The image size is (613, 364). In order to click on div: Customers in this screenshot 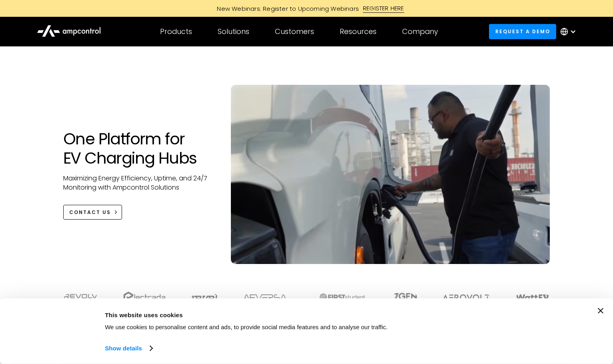, I will do `click(295, 31)`.